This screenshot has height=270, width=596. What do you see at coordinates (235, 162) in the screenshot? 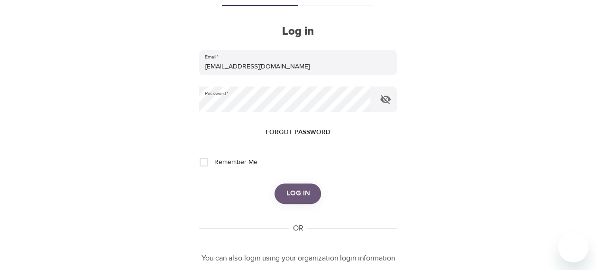
I see `span: Remember Me` at bounding box center [235, 162].